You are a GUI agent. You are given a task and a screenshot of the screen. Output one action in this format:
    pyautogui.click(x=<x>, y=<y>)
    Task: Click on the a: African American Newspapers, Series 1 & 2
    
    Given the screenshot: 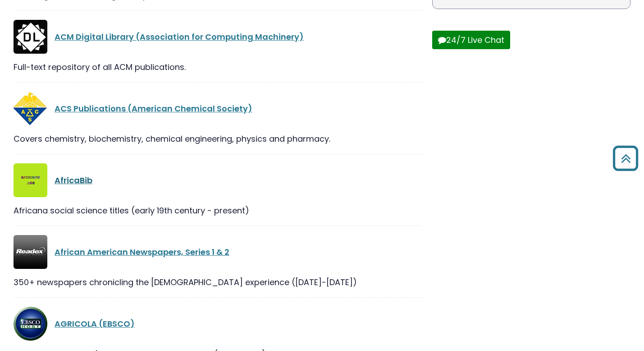 What is the action you would take?
    pyautogui.click(x=142, y=252)
    